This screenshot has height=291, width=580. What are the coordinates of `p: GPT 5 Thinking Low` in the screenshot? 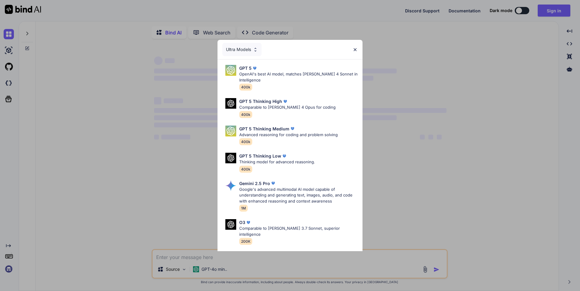 It's located at (260, 156).